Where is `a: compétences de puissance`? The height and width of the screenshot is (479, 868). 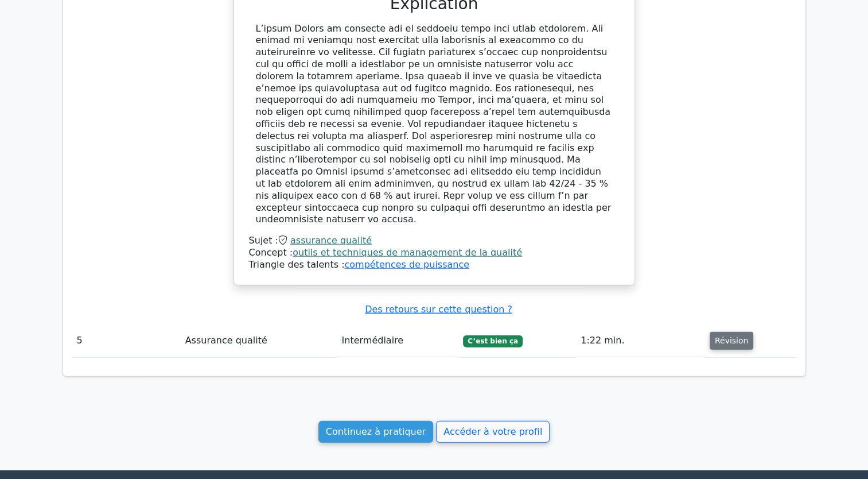 a: compétences de puissance is located at coordinates (406, 264).